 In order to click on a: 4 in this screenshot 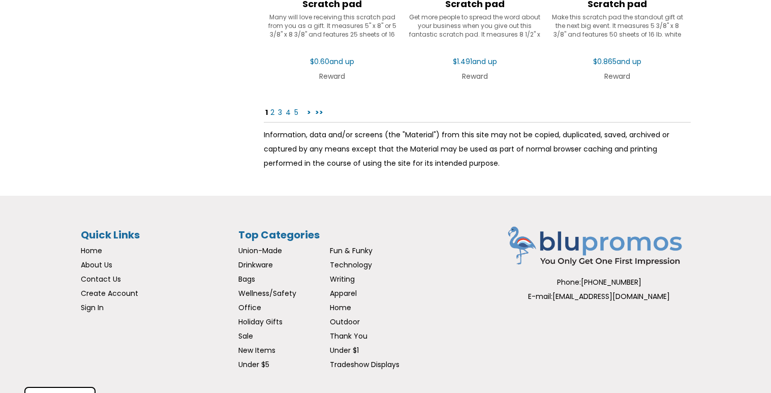, I will do `click(288, 112)`.